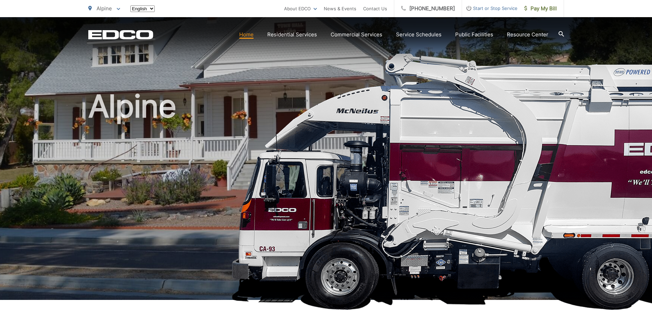 Image resolution: width=652 pixels, height=315 pixels. What do you see at coordinates (326, 197) in the screenshot?
I see `h1: Alpine` at bounding box center [326, 197].